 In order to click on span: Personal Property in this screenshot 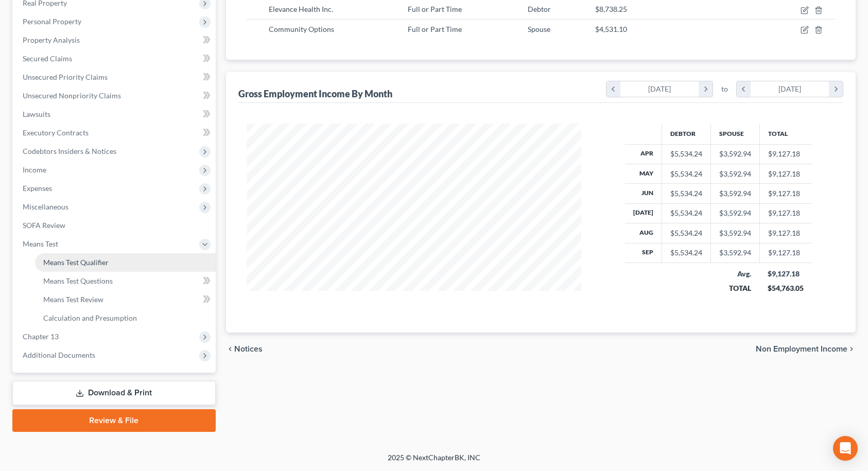, I will do `click(52, 22)`.